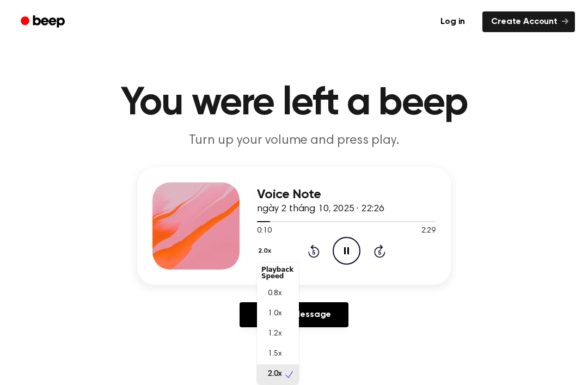 This screenshot has height=385, width=588. What do you see at coordinates (274, 374) in the screenshot?
I see `span: 2.0x` at bounding box center [274, 374].